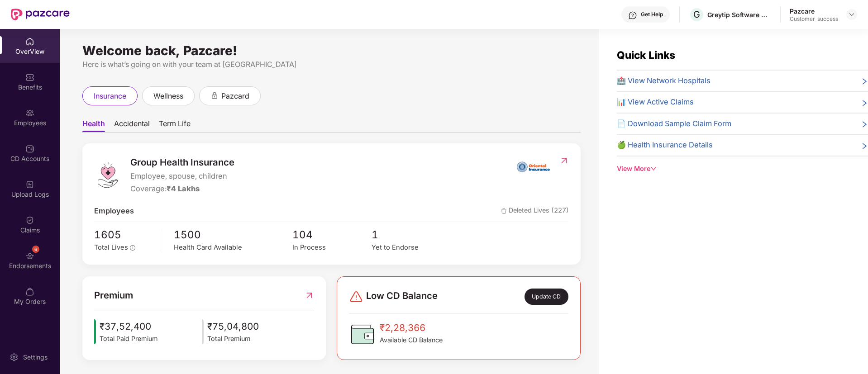 Image resolution: width=868 pixels, height=374 pixels. Describe the element at coordinates (183, 189) in the screenshot. I see `span: ₹4 Lakhs` at that location.